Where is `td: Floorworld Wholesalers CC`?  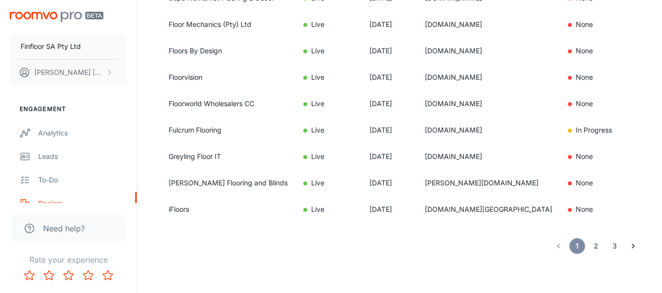
td: Floorworld Wholesalers CC is located at coordinates (226, 104).